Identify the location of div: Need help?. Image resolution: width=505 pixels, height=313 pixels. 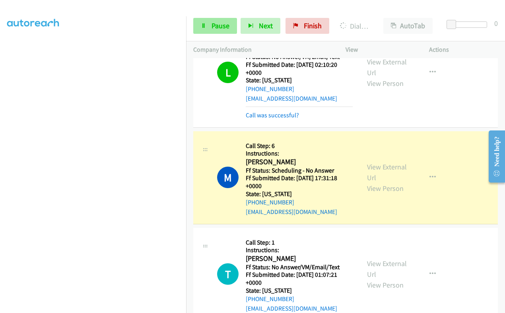
(15, 27).